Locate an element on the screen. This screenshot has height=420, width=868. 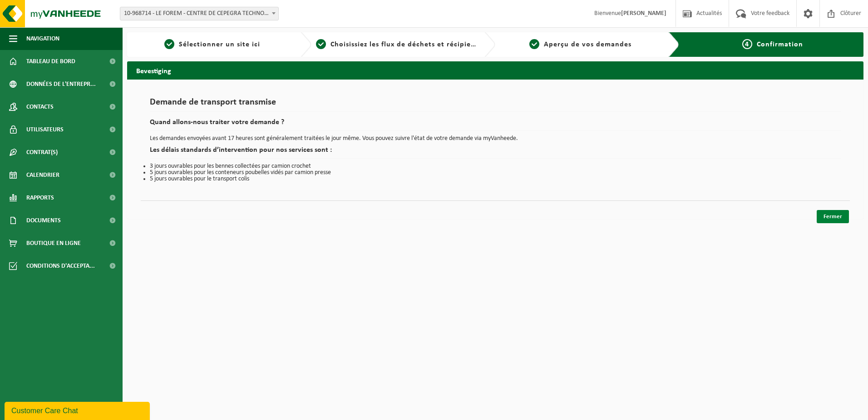
span: Contrat(s) is located at coordinates (42, 152).